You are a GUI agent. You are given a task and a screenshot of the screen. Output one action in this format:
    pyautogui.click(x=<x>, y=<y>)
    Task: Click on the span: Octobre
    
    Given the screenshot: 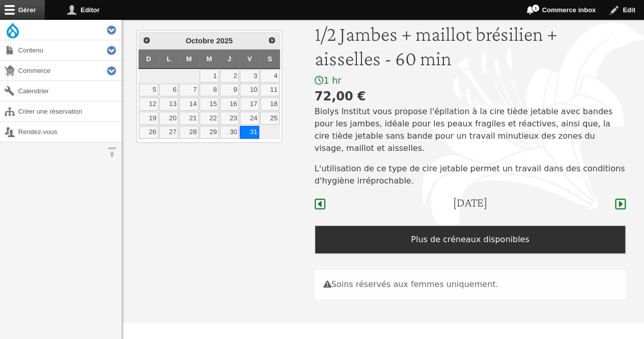 What is the action you would take?
    pyautogui.click(x=200, y=41)
    